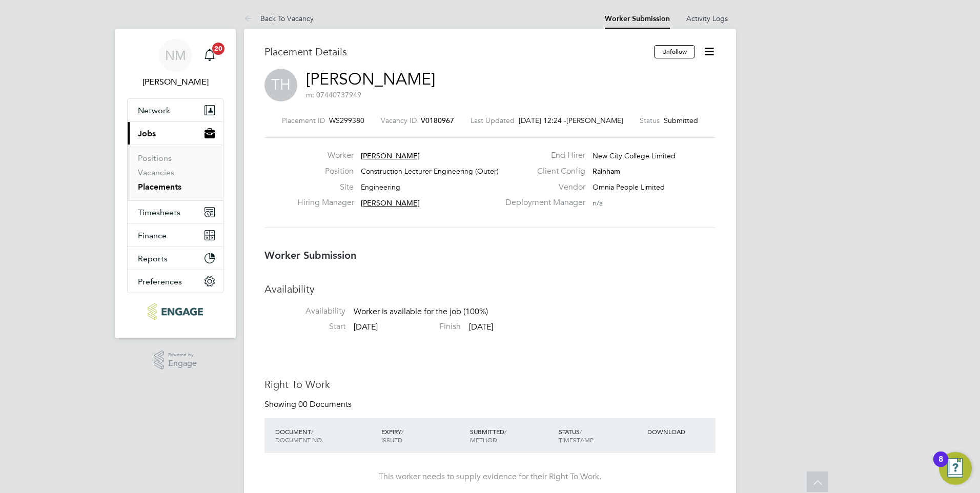  Describe the element at coordinates (175, 361) in the screenshot. I see `a: Powered byEngage` at that location.